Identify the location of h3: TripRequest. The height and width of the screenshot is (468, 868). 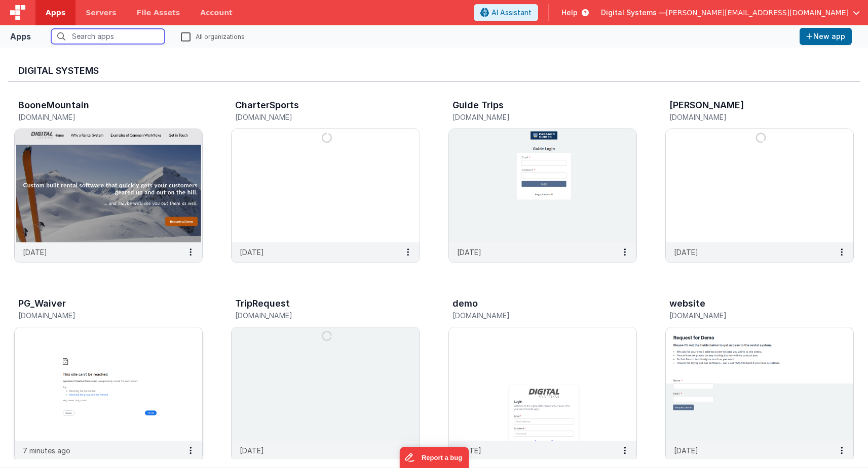
(263, 304).